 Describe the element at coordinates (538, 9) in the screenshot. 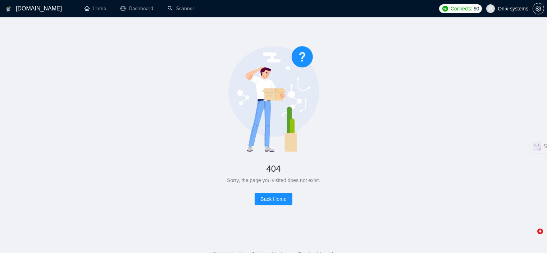

I see `button: setting` at that location.